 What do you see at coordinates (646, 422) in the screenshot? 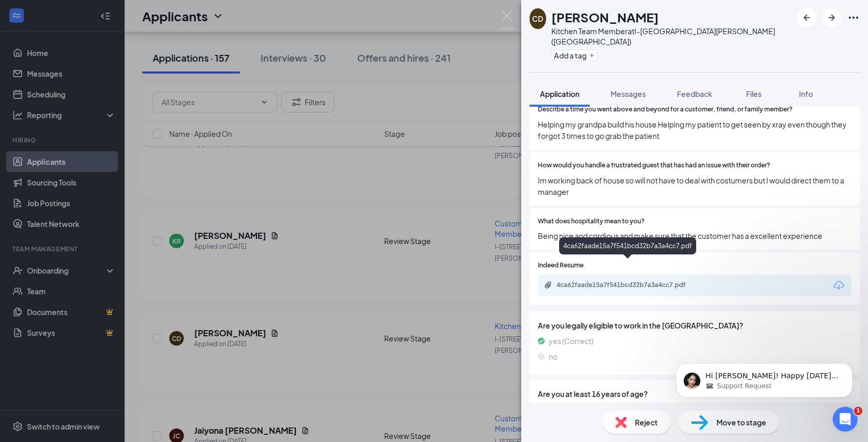
I see `span: Reject` at bounding box center [646, 422].